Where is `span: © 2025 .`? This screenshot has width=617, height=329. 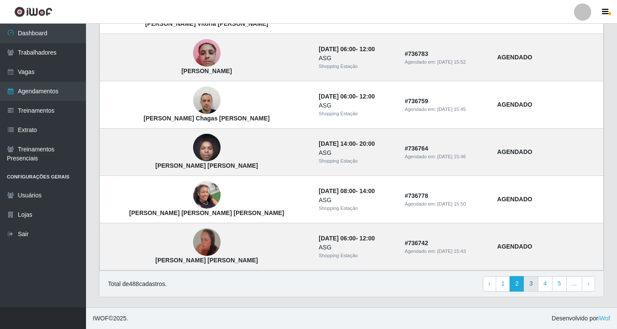 span: © 2025 . is located at coordinates (111, 318).